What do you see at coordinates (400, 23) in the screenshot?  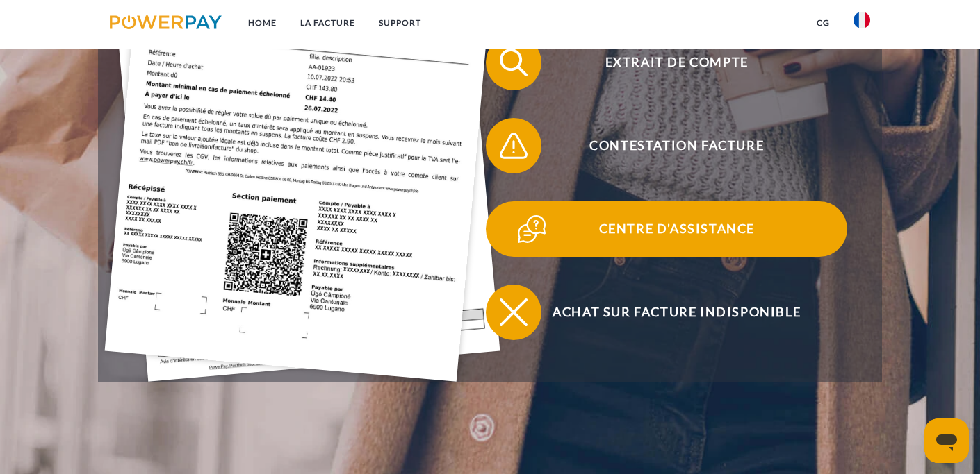 I see `a: Support` at bounding box center [400, 23].